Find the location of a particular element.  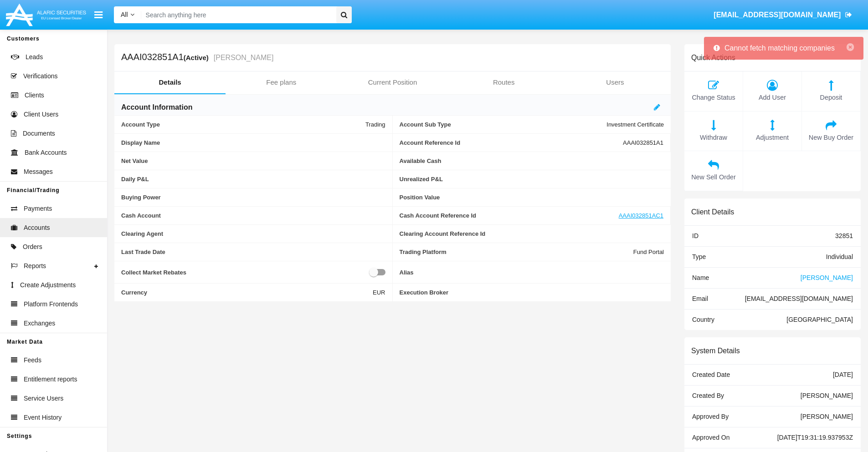

span: Feeds is located at coordinates (32, 360).